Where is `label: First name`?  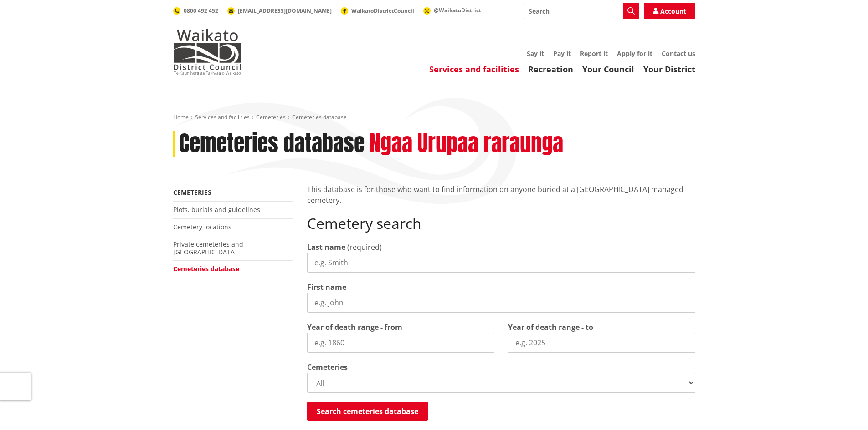
label: First name is located at coordinates (327, 287).